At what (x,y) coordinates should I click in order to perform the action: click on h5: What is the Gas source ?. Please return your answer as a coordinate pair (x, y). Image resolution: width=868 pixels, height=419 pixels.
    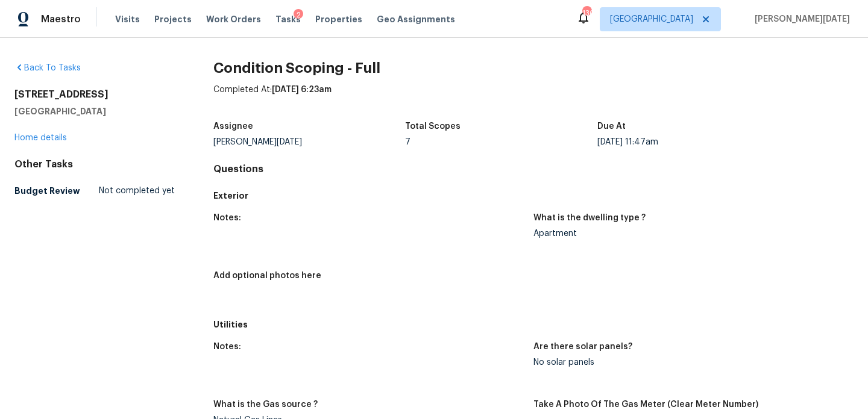
    Looking at the image, I should click on (265, 405).